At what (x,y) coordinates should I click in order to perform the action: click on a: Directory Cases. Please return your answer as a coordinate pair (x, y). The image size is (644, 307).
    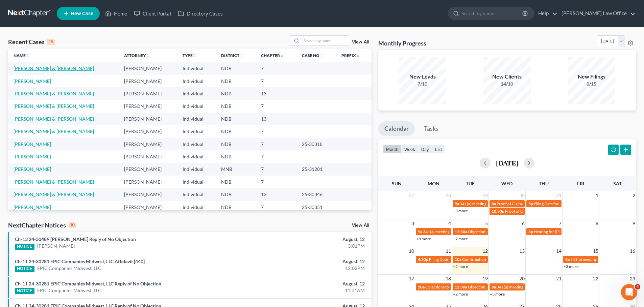
    Looking at the image, I should click on (200, 14).